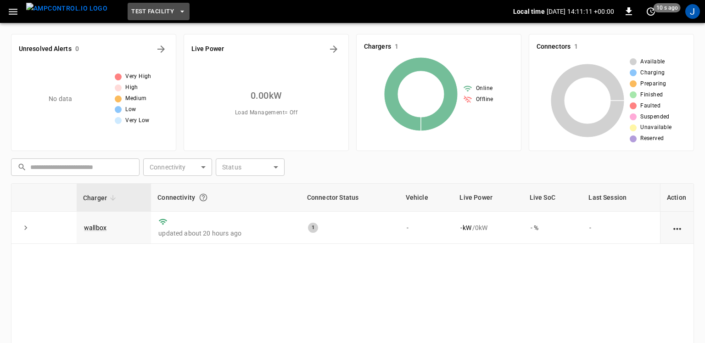 This screenshot has height=343, width=705. What do you see at coordinates (60, 99) in the screenshot?
I see `p: No data` at bounding box center [60, 99].